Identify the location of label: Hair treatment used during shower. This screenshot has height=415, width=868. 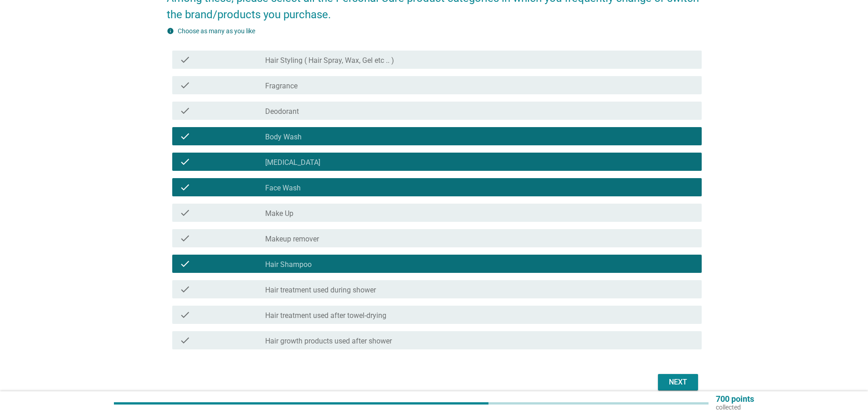
(320, 290).